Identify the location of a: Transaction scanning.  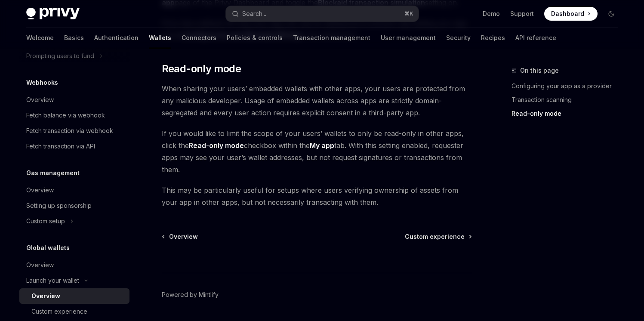
(568, 100).